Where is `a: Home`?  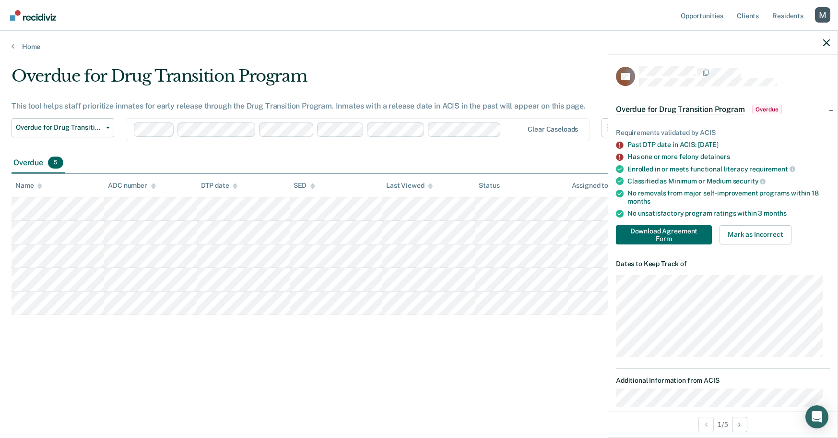 a: Home is located at coordinates (419, 47).